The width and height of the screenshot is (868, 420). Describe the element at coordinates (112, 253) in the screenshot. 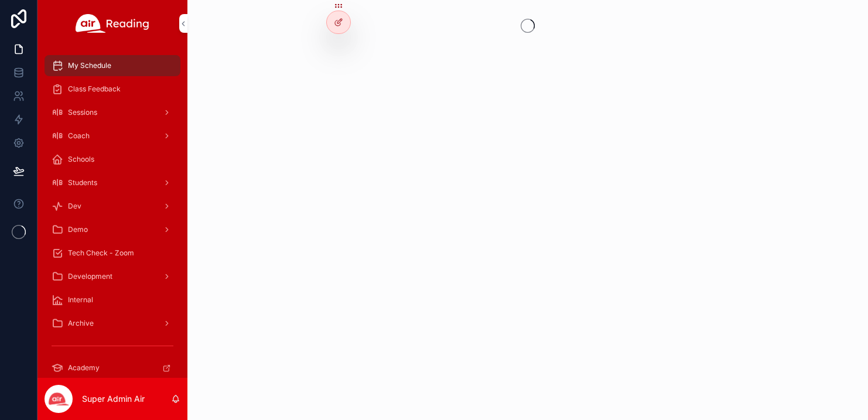

I see `a: Tech Check - Zoom` at that location.